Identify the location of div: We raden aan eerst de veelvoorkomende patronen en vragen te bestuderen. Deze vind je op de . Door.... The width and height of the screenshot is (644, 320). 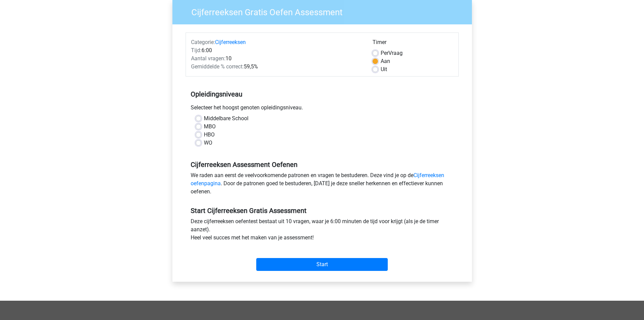
(322, 185).